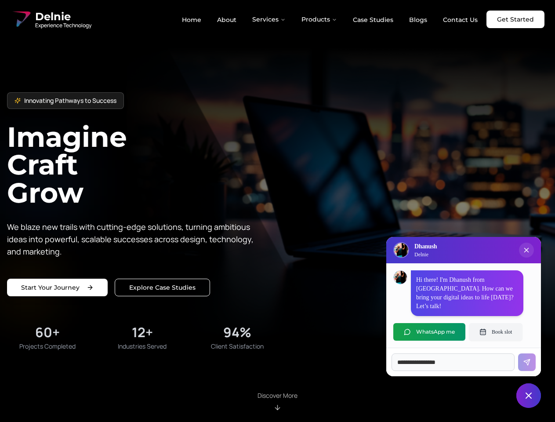 The image size is (555, 422). Describe the element at coordinates (237, 332) in the screenshot. I see `div: 94%` at that location.